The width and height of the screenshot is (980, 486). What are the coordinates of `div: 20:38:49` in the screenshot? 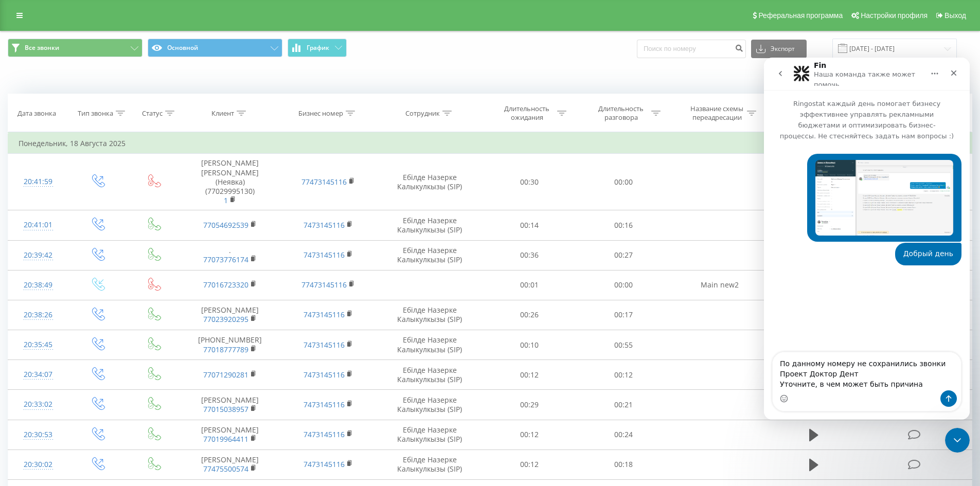 It's located at (38, 285).